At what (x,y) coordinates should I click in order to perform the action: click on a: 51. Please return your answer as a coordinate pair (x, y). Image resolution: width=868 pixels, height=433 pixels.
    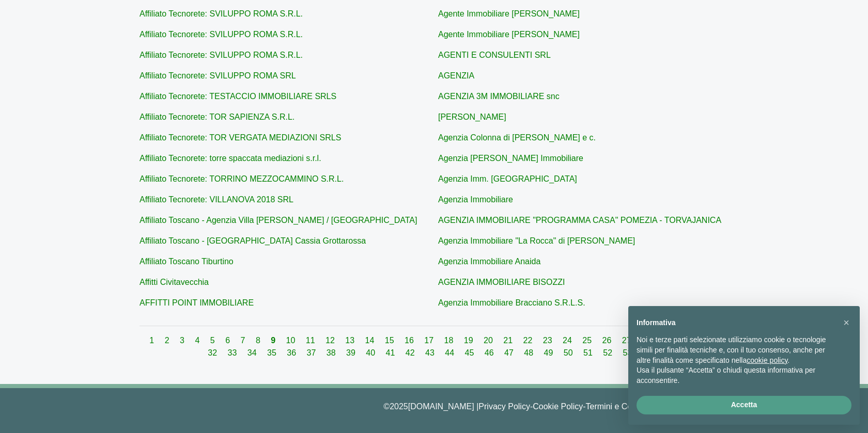
    Looking at the image, I should click on (589, 353).